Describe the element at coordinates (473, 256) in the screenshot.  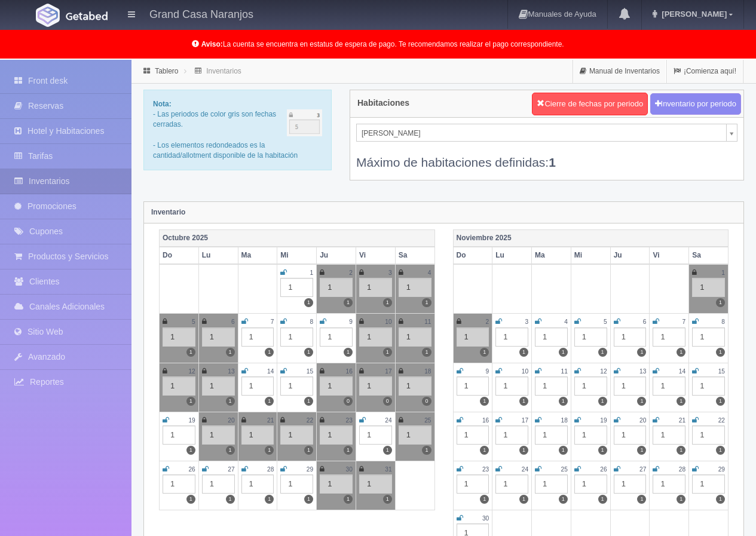
I see `th: Do` at that location.